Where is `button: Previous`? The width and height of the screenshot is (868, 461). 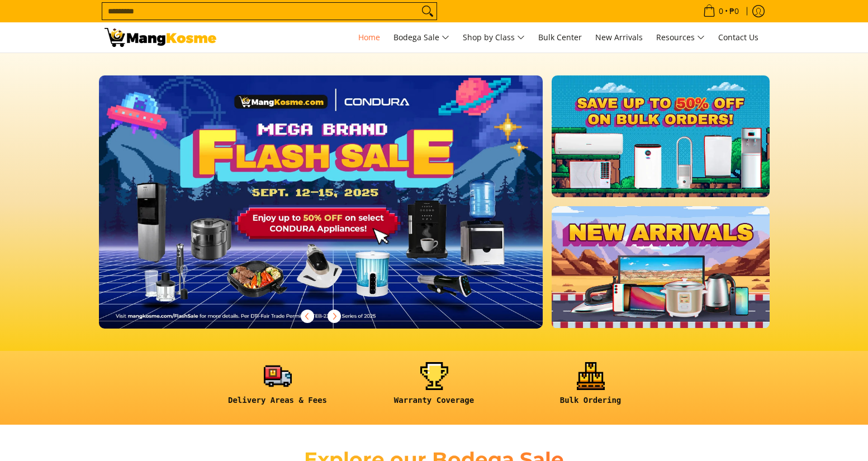 button: Previous is located at coordinates (307, 316).